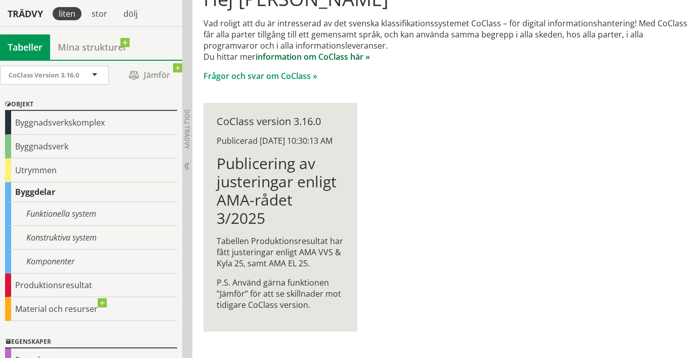 The height and width of the screenshot is (358, 700). Describe the element at coordinates (91, 105) in the screenshot. I see `div: Objekt` at that location.